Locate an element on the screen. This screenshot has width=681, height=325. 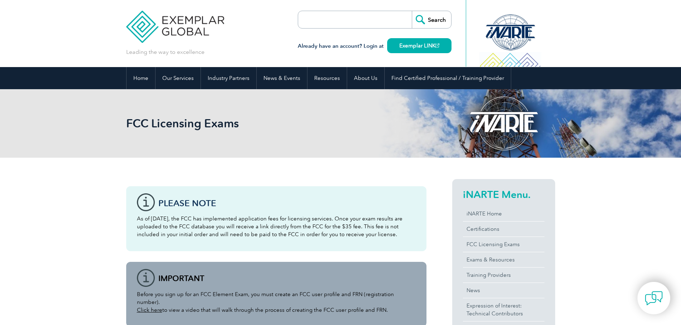
a: Certifications is located at coordinates (503, 229).